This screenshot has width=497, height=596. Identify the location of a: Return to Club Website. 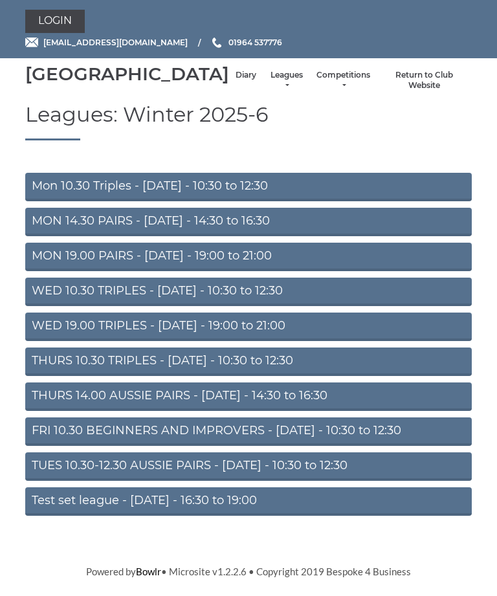
(424, 80).